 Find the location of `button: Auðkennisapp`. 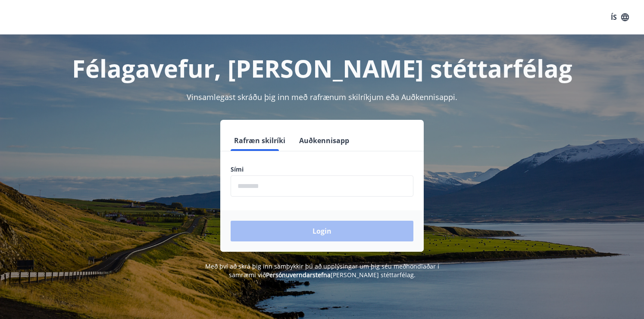

button: Auðkennisapp is located at coordinates (324, 141).